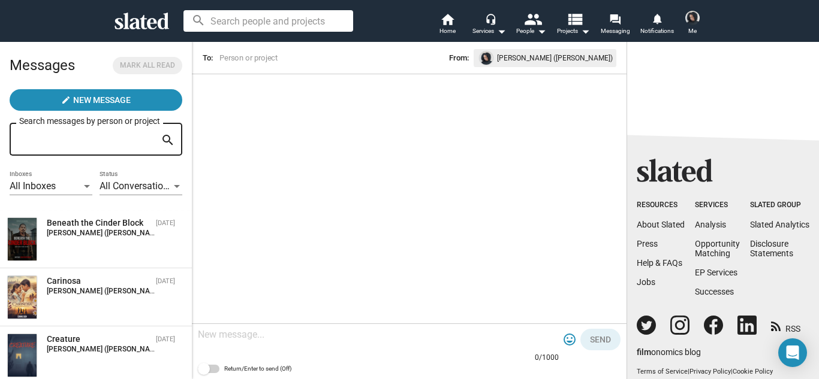 The width and height of the screenshot is (819, 379). Describe the element at coordinates (600, 340) in the screenshot. I see `button: Send` at that location.